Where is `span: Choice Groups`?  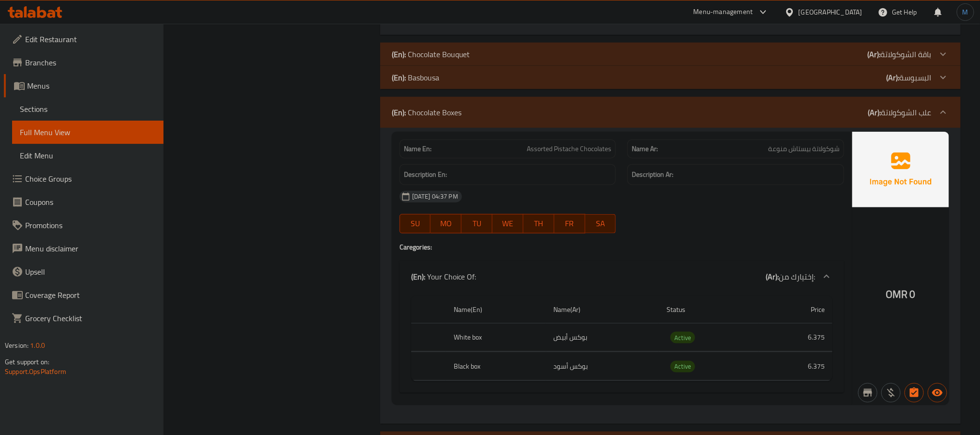 span: Choice Groups is located at coordinates (91, 179).